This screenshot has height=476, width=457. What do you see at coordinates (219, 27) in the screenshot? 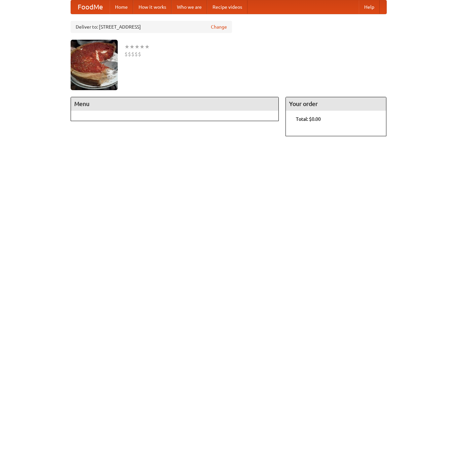
I see `a: Change` at bounding box center [219, 27].